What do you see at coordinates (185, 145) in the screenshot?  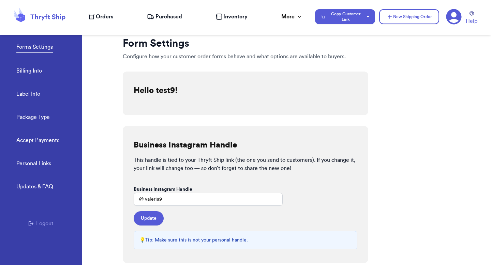 I see `h2: Business Instagram Handle` at bounding box center [185, 145].